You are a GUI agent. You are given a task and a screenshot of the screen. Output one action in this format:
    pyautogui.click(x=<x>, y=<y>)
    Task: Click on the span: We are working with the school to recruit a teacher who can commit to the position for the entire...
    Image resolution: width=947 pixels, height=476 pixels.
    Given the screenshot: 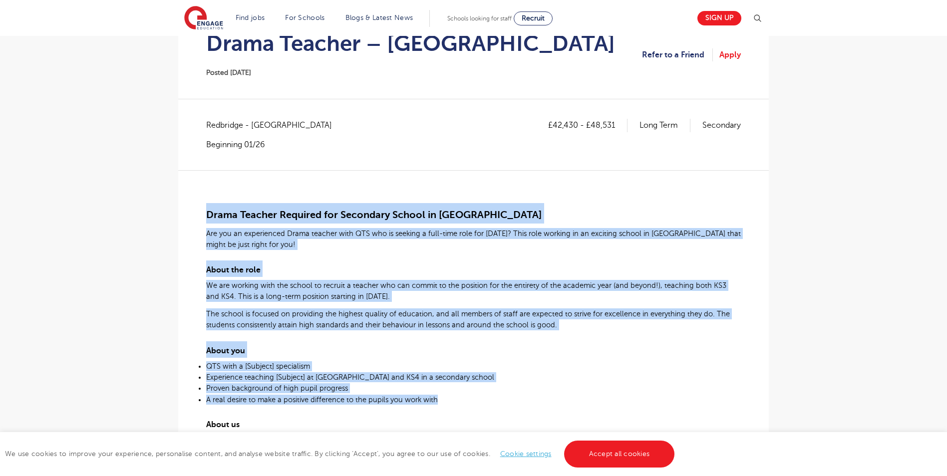 What is the action you would take?
    pyautogui.click(x=466, y=291)
    